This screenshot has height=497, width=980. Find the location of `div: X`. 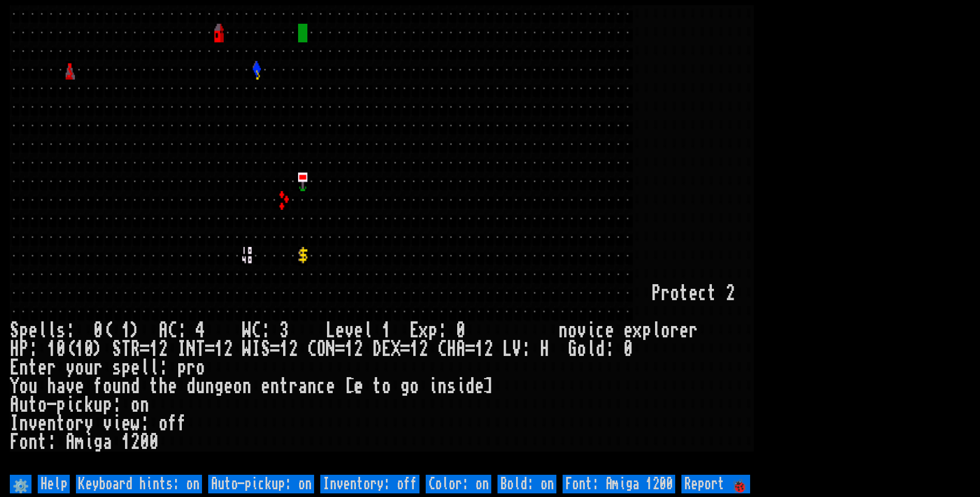

div: X is located at coordinates (396, 349).